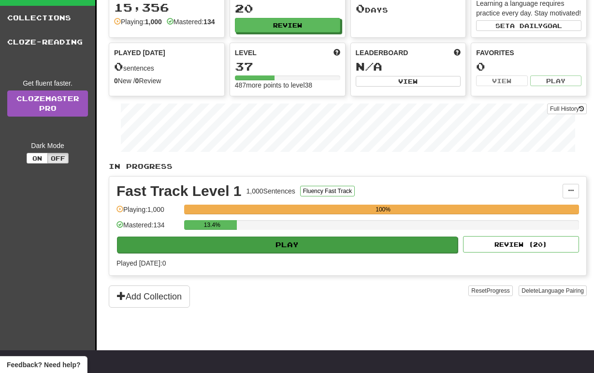 This screenshot has height=373, width=594. I want to click on div: Fast Track Level 1, so click(179, 191).